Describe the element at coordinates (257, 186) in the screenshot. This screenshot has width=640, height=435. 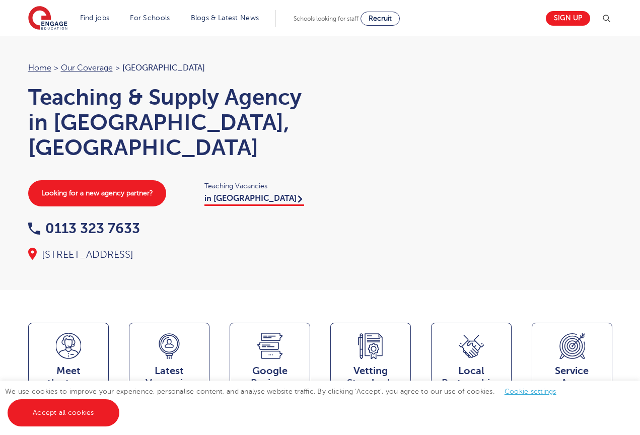
I see `span: Teaching Vacancies` at that location.